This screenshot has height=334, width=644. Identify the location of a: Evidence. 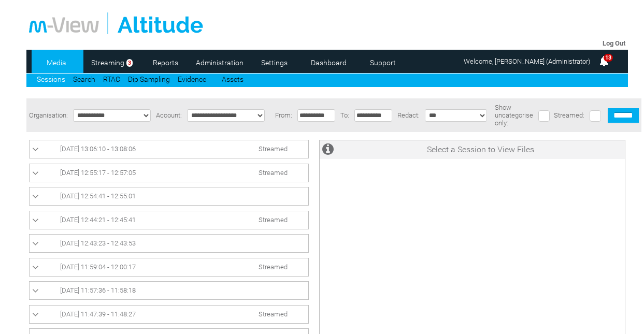
(192, 79).